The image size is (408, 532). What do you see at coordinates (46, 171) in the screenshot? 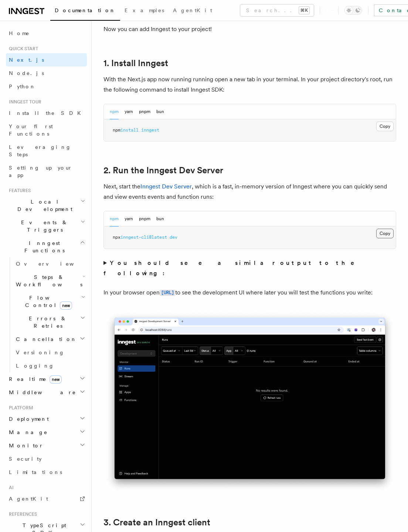
I see `a: Setting up your app` at bounding box center [46, 171].